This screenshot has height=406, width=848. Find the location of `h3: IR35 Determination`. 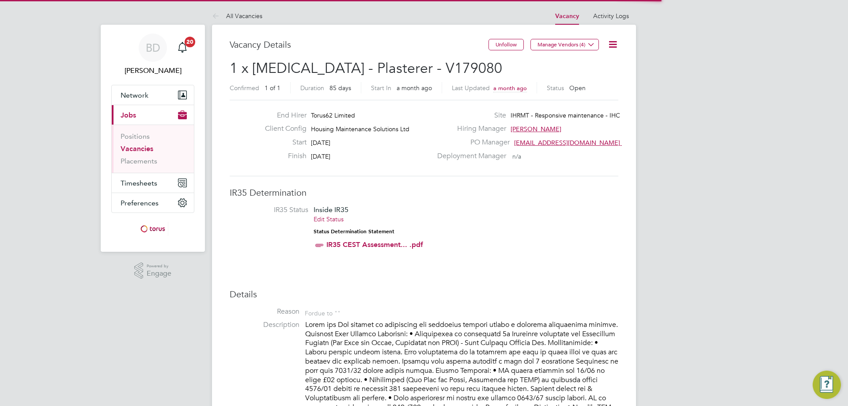

h3: IR35 Determination is located at coordinates (424, 192).